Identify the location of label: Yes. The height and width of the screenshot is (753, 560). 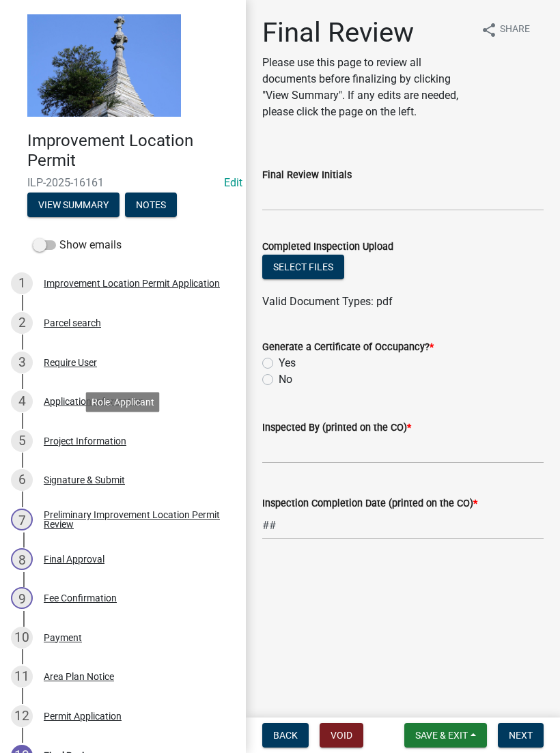
(286, 363).